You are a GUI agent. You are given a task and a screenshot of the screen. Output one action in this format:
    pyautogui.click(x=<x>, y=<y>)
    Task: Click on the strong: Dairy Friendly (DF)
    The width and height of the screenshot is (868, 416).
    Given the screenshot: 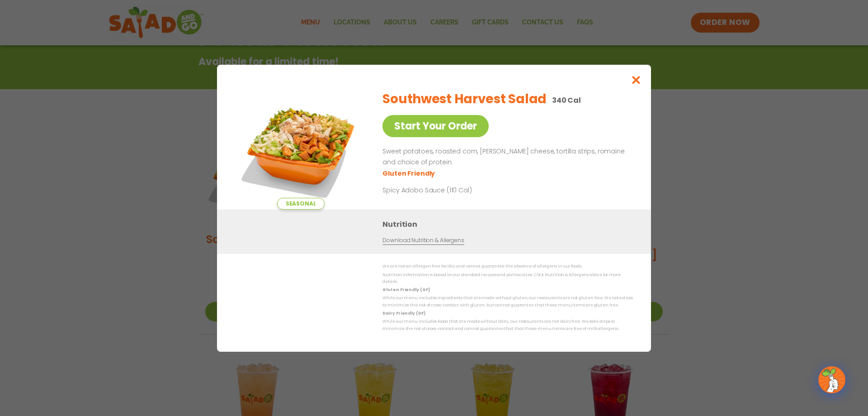 What is the action you would take?
    pyautogui.click(x=404, y=313)
    